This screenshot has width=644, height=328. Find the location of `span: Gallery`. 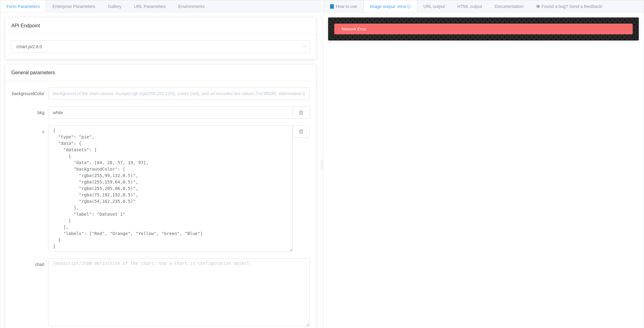

span: Gallery is located at coordinates (114, 6).